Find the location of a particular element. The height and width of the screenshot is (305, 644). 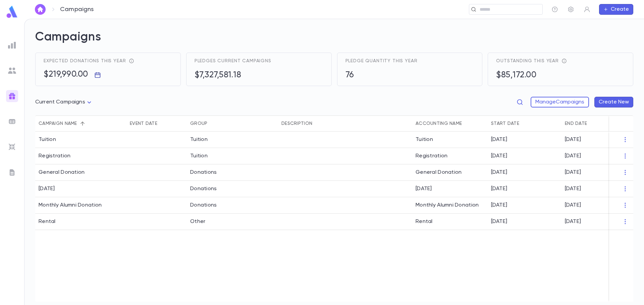

h5: 76 is located at coordinates (350, 75).